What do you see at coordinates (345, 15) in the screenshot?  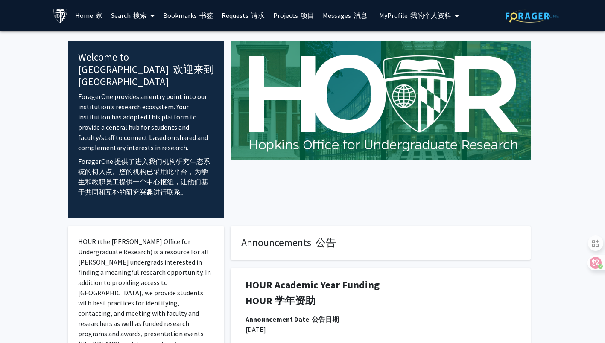 I see `a: Messages 消息` at bounding box center [345, 15].